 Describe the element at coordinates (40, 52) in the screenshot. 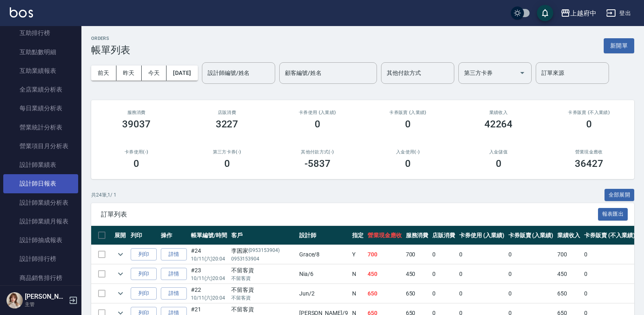

I see `a: 互助點數明細` at that location.